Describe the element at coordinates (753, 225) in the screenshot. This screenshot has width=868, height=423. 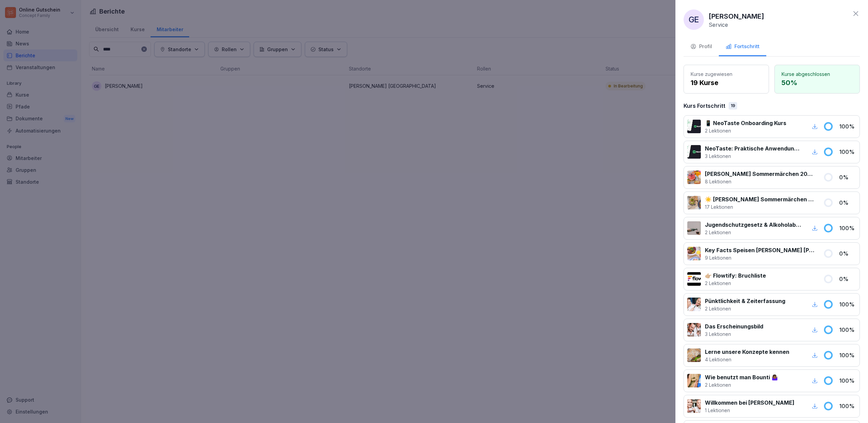
I see `p: Jugendschutzgesetz & Alkoholabgabe in der Gastronomie 🧒🏽` at that location.